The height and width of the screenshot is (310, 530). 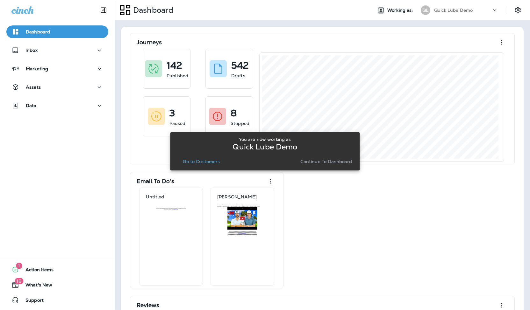 What do you see at coordinates (36, 287) in the screenshot?
I see `span: What's New` at bounding box center [36, 287].